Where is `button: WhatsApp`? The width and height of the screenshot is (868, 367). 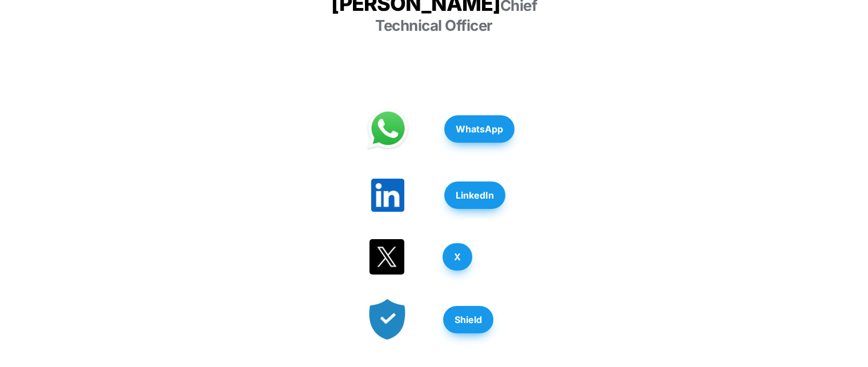 button: WhatsApp is located at coordinates (479, 129).